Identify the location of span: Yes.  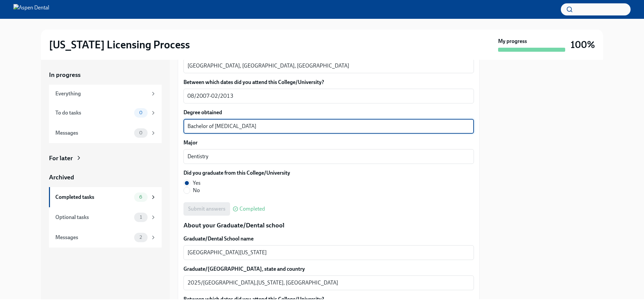
(197, 183).